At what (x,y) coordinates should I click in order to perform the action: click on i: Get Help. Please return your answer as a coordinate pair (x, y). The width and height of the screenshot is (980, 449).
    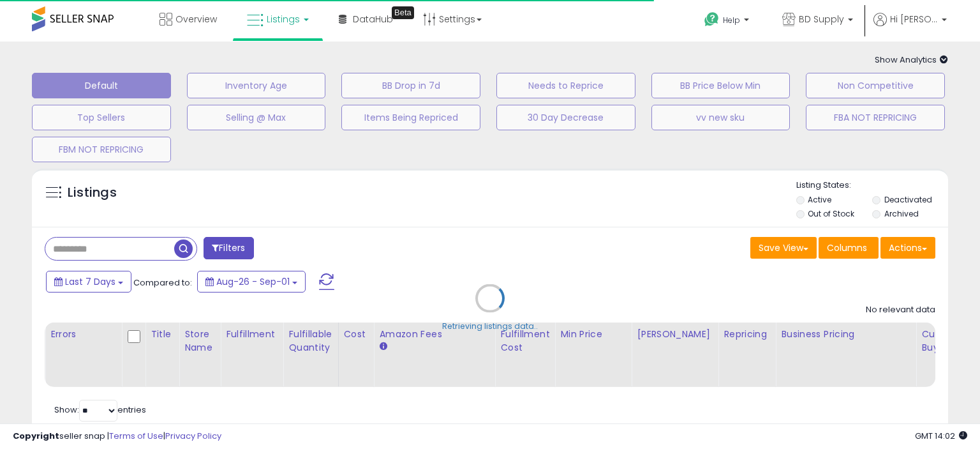
    Looking at the image, I should click on (712, 19).